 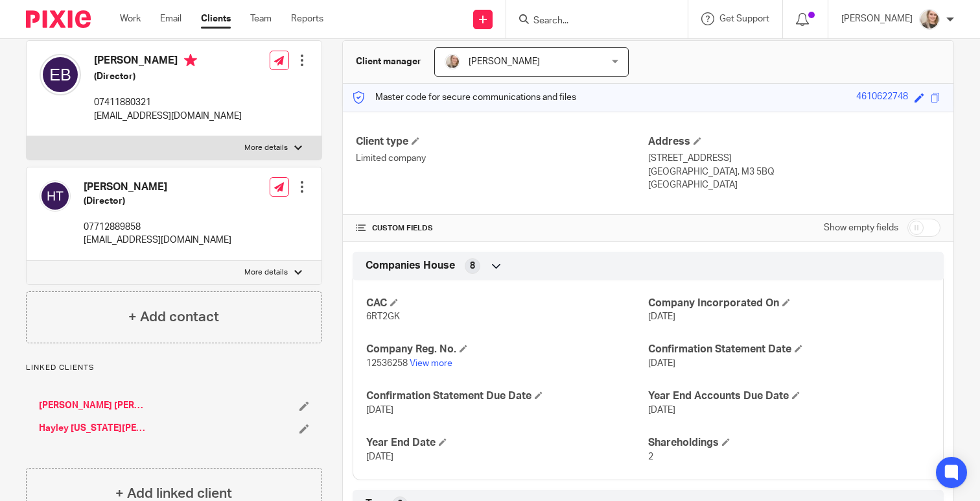 I want to click on a: Reports, so click(x=307, y=19).